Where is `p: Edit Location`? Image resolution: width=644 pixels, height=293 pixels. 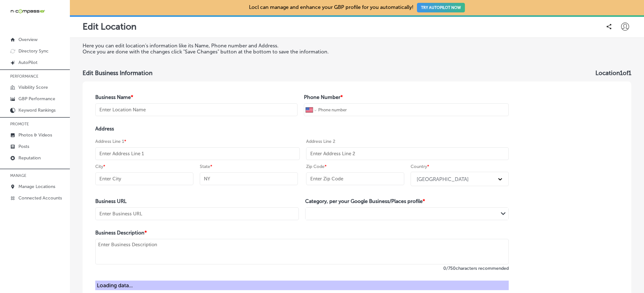
p: Edit Location is located at coordinates (110, 26).